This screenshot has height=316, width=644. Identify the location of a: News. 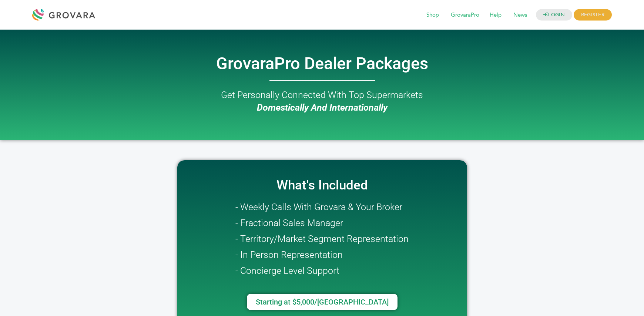
(520, 16).